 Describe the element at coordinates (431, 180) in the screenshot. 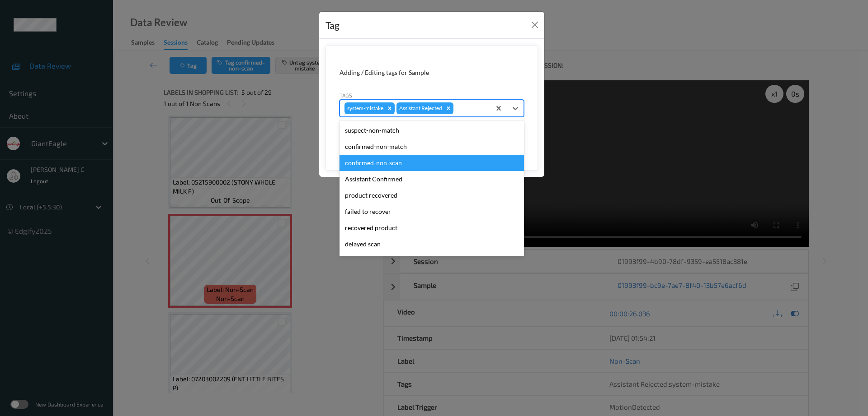

I see `div: Assistant Confirmed` at that location.